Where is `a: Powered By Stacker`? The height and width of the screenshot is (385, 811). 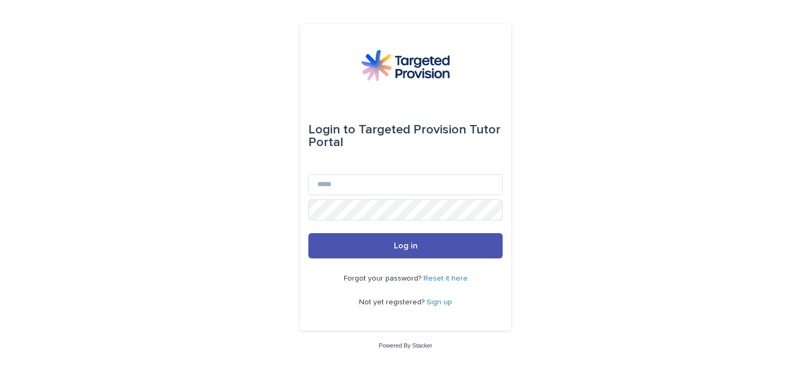
a: Powered By Stacker is located at coordinates (405, 346).